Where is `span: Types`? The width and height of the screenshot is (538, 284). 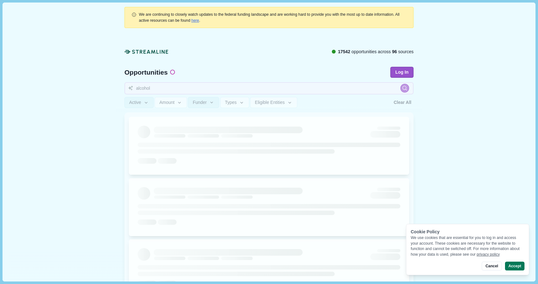 span: Types is located at coordinates (231, 102).